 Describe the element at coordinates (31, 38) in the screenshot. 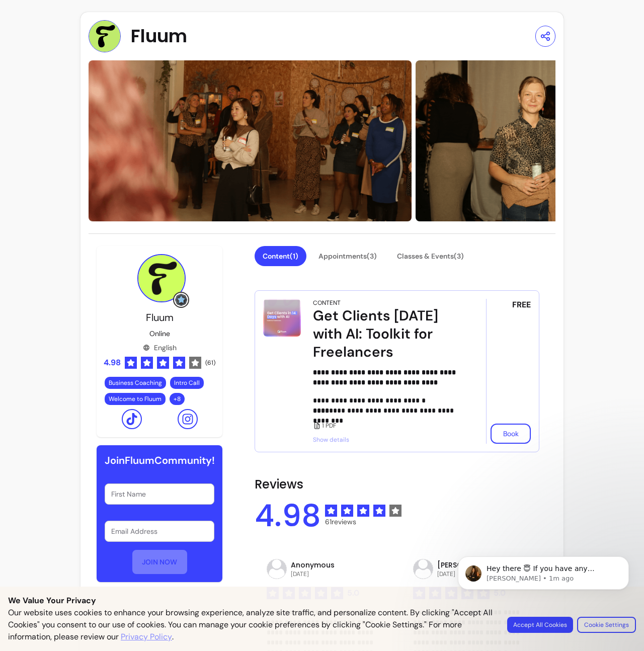

I see `img: Profile image for Roberta` at that location.